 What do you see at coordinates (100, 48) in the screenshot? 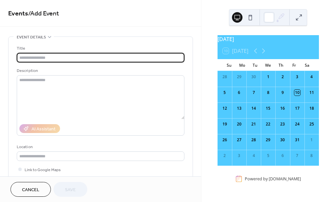
I see `div: Title` at bounding box center [100, 48].